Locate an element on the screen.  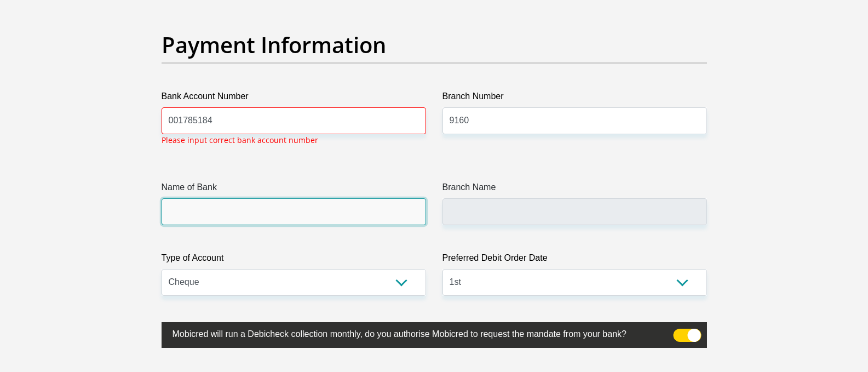
input: Name of Bank is located at coordinates (294, 212).